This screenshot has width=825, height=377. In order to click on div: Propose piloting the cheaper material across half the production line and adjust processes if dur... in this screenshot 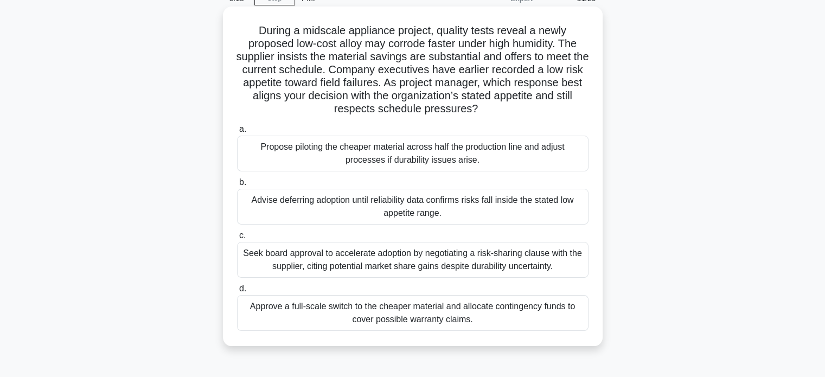, I will do `click(413, 153)`.